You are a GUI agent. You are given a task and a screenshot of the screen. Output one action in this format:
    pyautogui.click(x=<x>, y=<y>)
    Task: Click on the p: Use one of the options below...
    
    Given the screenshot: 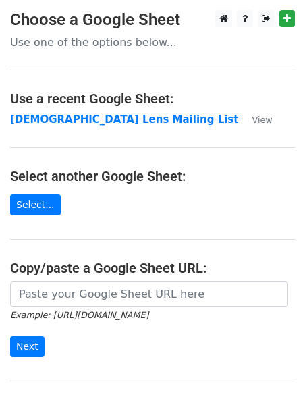 What is the action you would take?
    pyautogui.click(x=153, y=42)
    